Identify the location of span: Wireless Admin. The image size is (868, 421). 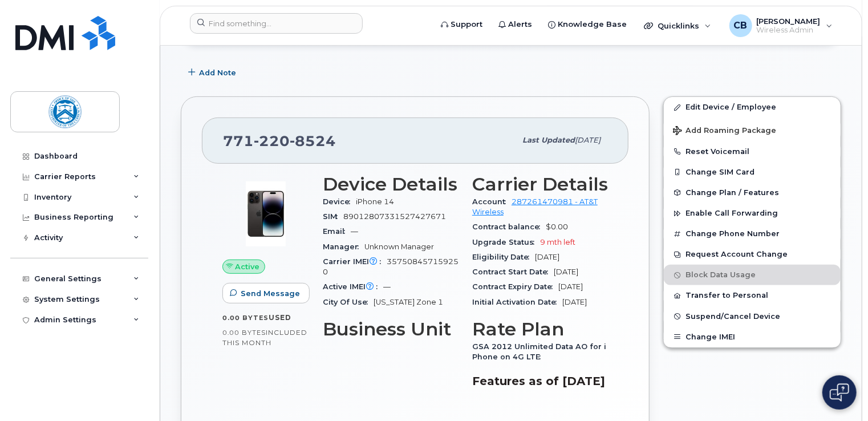
(789, 30).